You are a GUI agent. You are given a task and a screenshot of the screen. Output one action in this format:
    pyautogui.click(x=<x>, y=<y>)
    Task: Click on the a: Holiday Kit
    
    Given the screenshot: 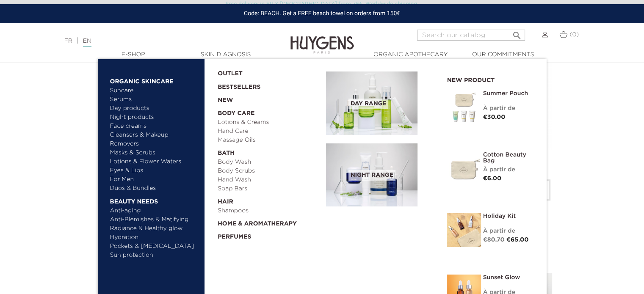 What is the action you would take?
    pyautogui.click(x=509, y=216)
    